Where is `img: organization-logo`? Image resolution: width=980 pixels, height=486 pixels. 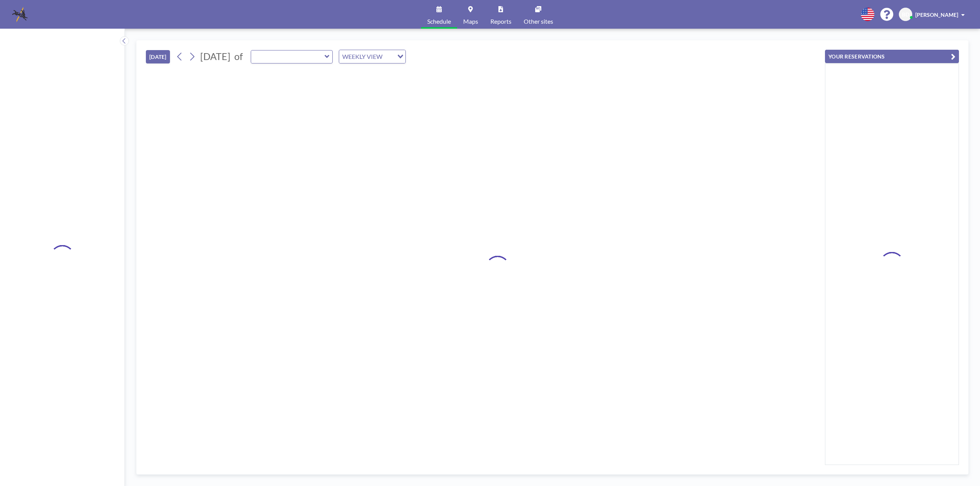 img: organization-logo is located at coordinates (20, 14).